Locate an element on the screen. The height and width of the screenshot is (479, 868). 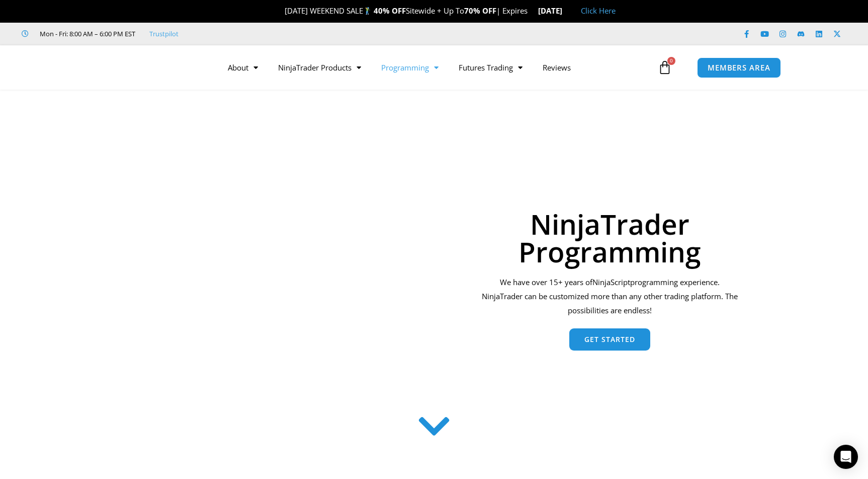
strong: 40% OFF is located at coordinates (389, 10).